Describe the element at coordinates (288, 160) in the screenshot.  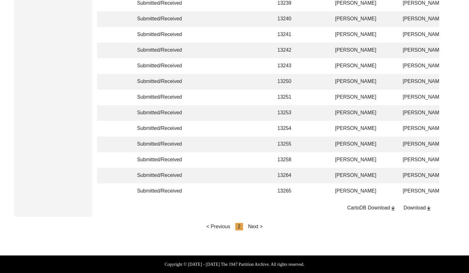
I see `td: 13258` at that location.